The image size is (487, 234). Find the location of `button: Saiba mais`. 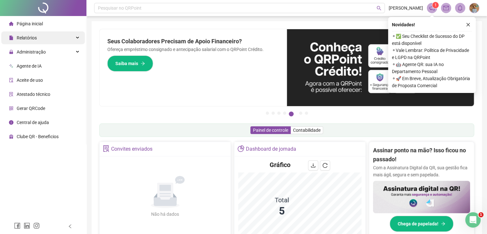

button: Saiba mais is located at coordinates (130, 63).